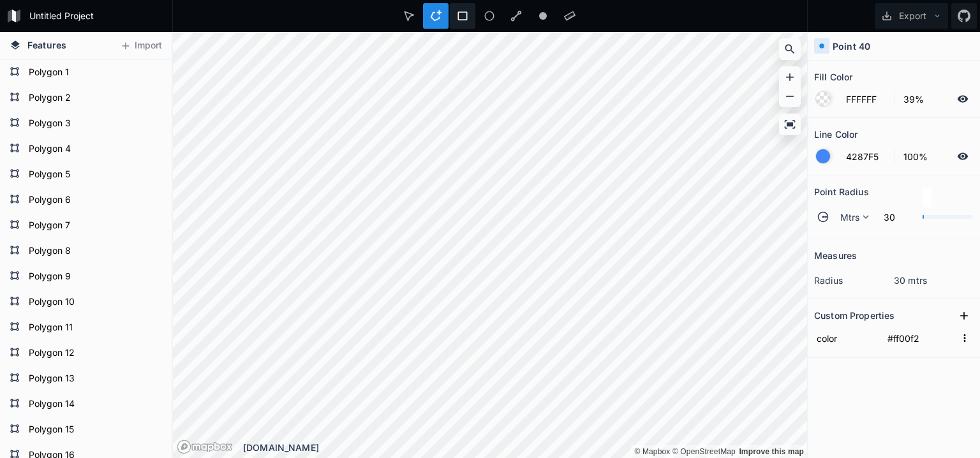  What do you see at coordinates (836, 134) in the screenshot?
I see `h2: Line Color` at bounding box center [836, 134].